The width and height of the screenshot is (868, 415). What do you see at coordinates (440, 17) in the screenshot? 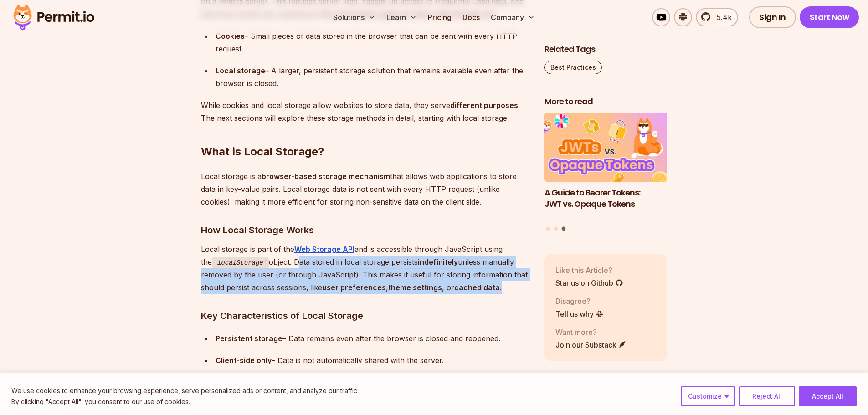
I see `a: Pricing` at bounding box center [440, 17].